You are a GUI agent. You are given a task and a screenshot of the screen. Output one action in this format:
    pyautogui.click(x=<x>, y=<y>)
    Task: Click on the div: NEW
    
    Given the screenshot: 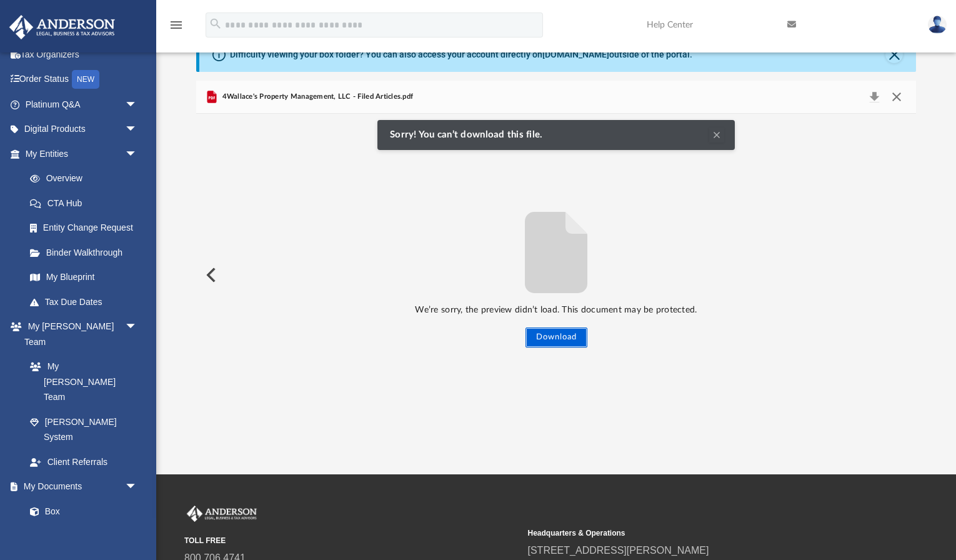 What is the action you would take?
    pyautogui.click(x=86, y=80)
    